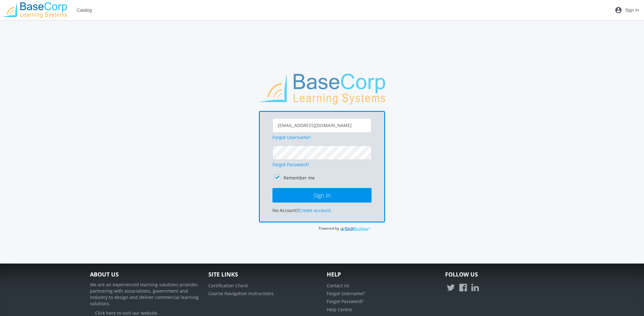 The height and width of the screenshot is (316, 644). I want to click on input: Username, so click(322, 125).